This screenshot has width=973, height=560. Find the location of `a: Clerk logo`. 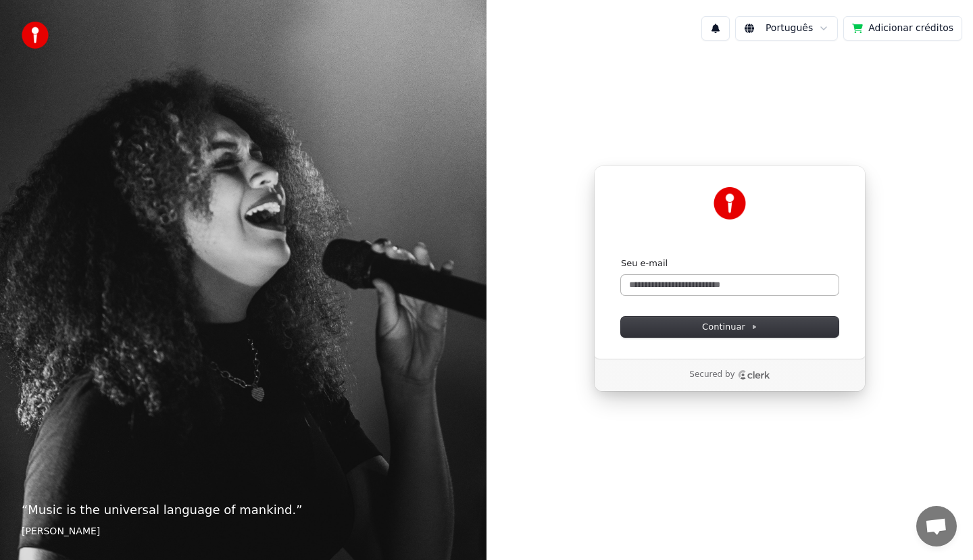

a: Clerk logo is located at coordinates (754, 374).